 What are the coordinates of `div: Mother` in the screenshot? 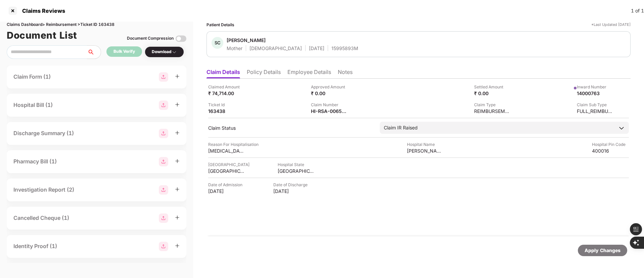 It's located at (234, 48).